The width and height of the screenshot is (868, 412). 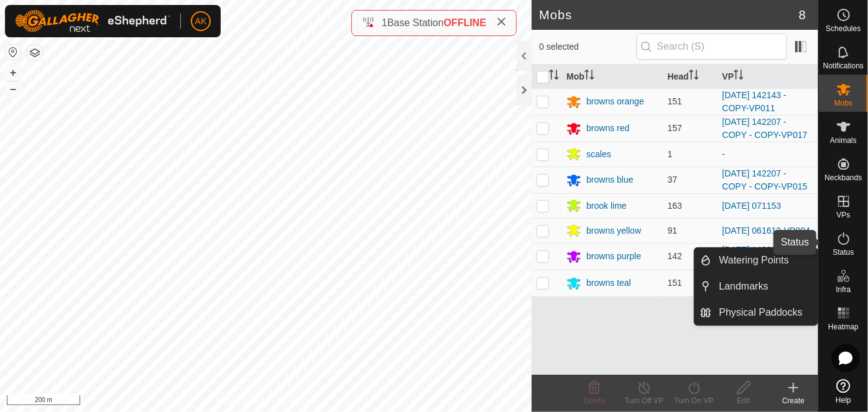 I want to click on a: Physical Paddocks, so click(x=765, y=313).